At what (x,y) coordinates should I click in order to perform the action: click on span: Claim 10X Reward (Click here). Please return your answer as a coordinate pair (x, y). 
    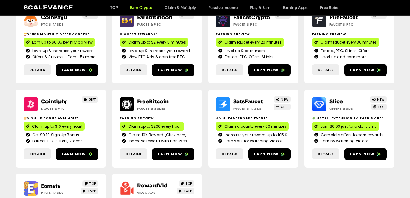
    Looking at the image, I should click on (157, 135).